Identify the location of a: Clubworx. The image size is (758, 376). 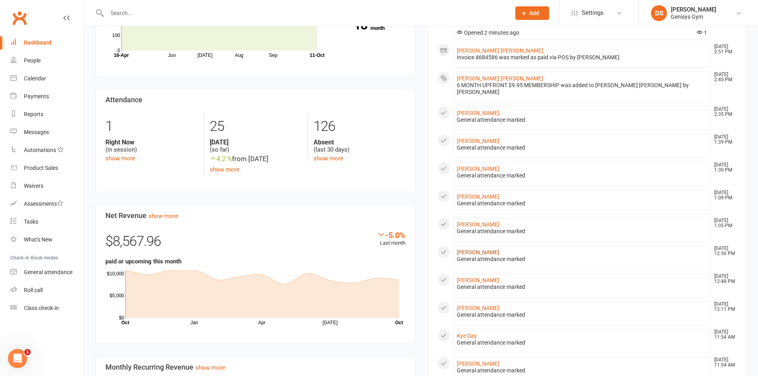
(19, 18).